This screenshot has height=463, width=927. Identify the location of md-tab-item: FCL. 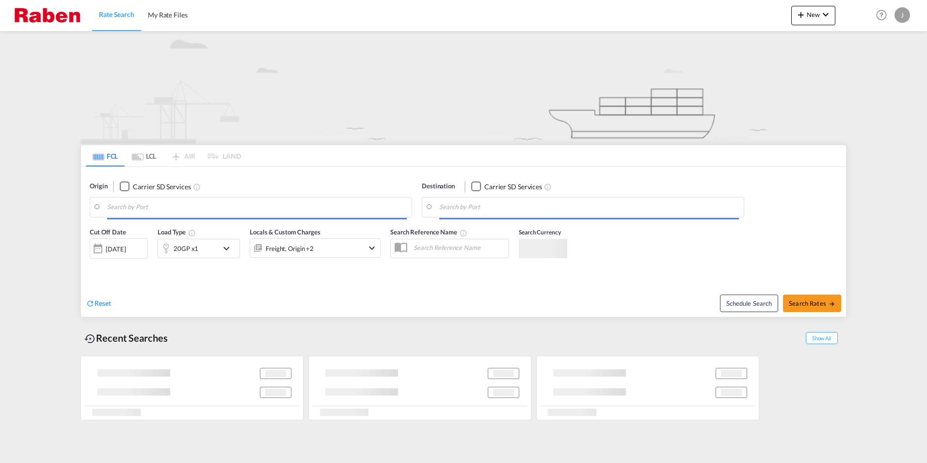
(105, 156).